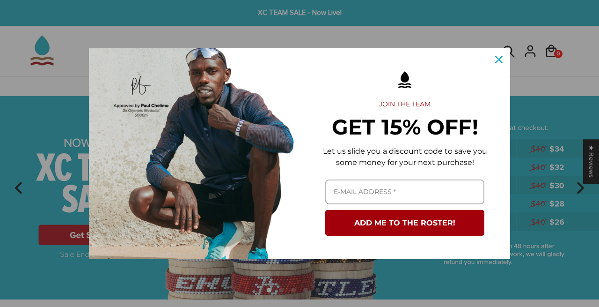 Image resolution: width=599 pixels, height=307 pixels. I want to click on strong: GET 15% OFF!, so click(405, 126).